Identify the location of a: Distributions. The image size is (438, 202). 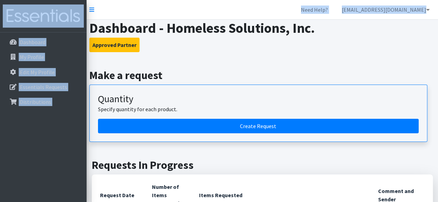
(43, 102).